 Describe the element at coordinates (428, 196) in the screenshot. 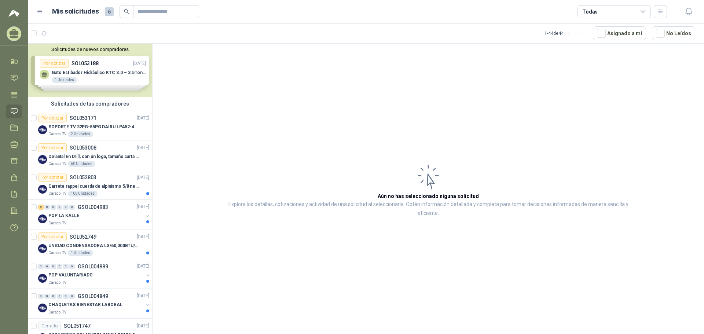

I see `h3: Aún no has seleccionado niguna solicitud` at that location.